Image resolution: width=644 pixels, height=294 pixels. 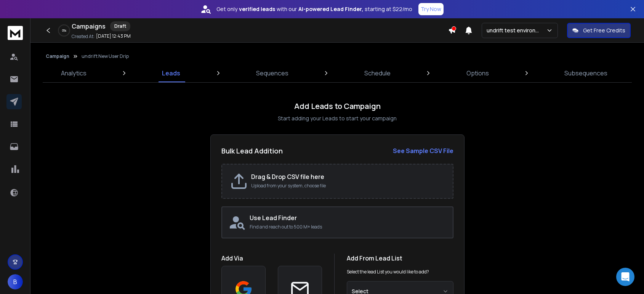 What do you see at coordinates (388, 272) in the screenshot?
I see `p: Select the lead List you would like to add?` at bounding box center [388, 272].